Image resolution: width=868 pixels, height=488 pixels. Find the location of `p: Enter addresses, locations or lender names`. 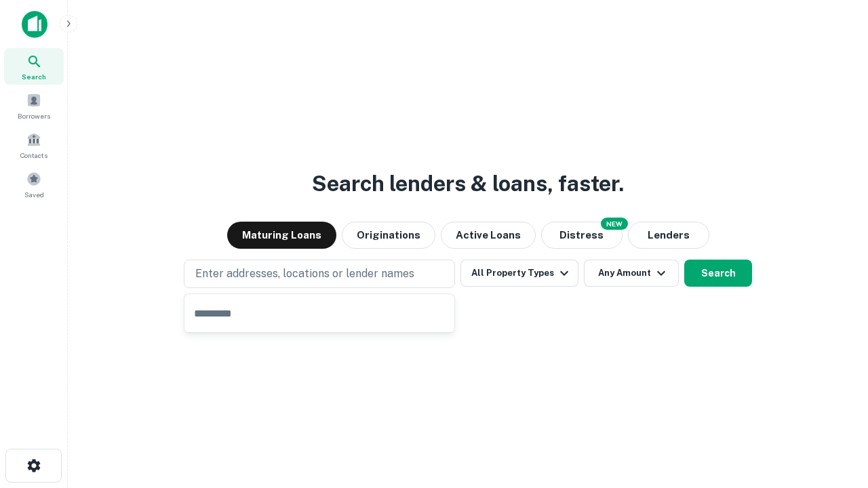

p: Enter addresses, locations or lender names is located at coordinates (304, 274).